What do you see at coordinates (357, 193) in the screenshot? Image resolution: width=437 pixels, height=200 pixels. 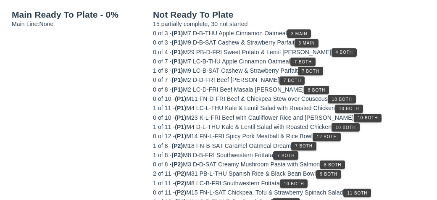 I see `button: 11 Both` at bounding box center [357, 193].